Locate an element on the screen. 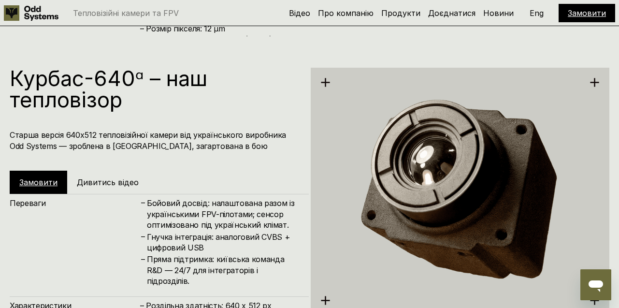 The height and width of the screenshot is (308, 619). a: Продукти is located at coordinates (400, 13).